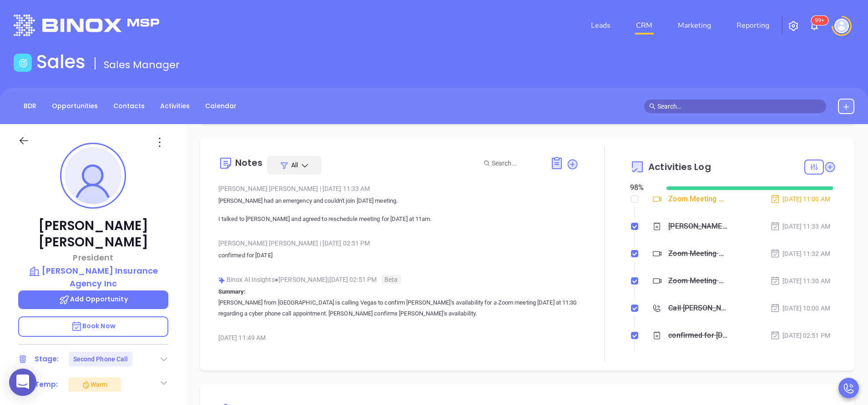  What do you see at coordinates (93, 299) in the screenshot?
I see `span: Add Opportunity` at bounding box center [93, 299].